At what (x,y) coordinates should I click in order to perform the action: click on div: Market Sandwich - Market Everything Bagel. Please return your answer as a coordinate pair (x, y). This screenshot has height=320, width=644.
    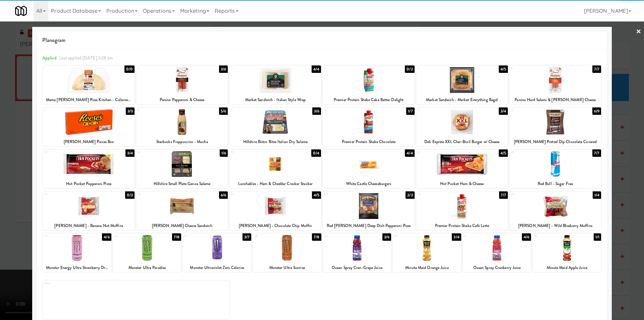
    Looking at the image, I should click on (462, 100).